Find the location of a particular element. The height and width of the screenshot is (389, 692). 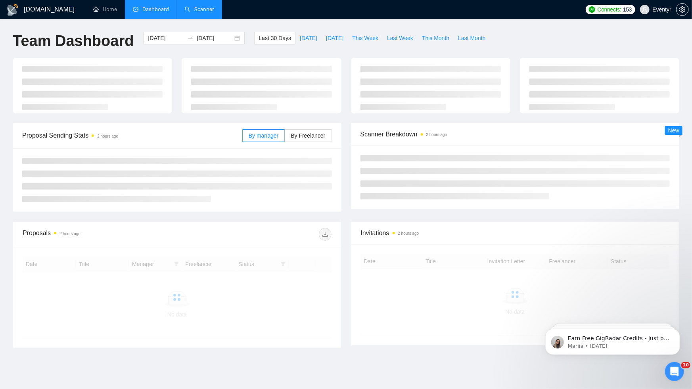

span: Invitations is located at coordinates (515, 233).